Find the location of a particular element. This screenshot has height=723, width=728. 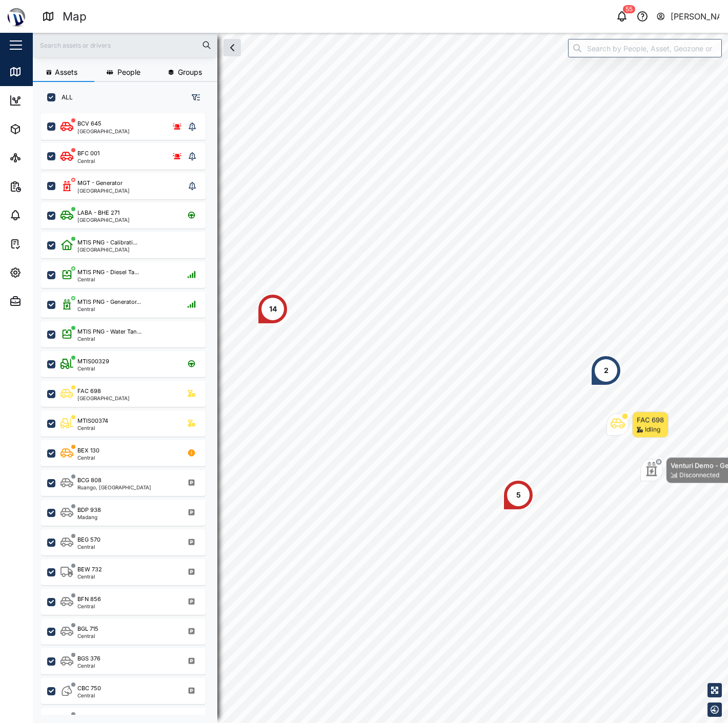

div: Settings is located at coordinates (45, 273).